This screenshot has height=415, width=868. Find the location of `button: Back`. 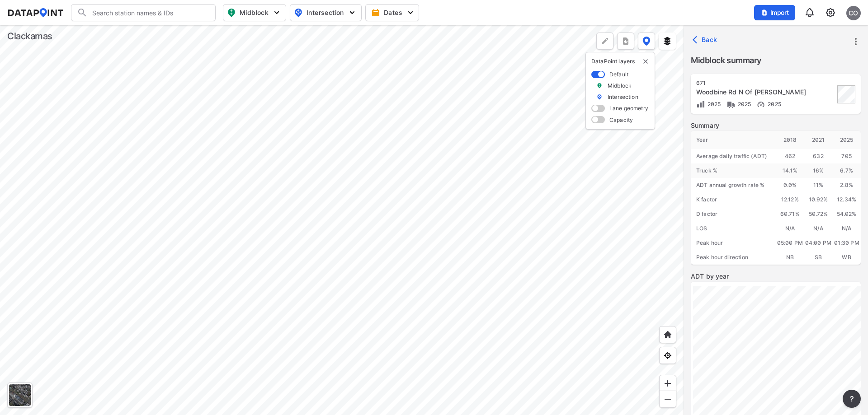

button: Back is located at coordinates (706, 39).